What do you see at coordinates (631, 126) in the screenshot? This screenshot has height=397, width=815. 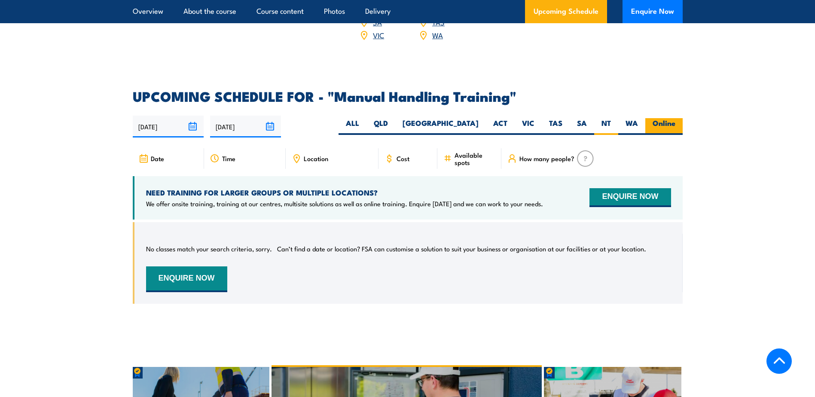 I see `label: WA` at bounding box center [631, 126].